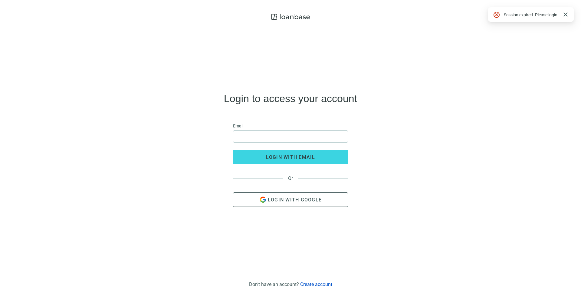 Image resolution: width=581 pixels, height=302 pixels. Describe the element at coordinates (531, 15) in the screenshot. I see `div: Session expired. Please login.` at that location.